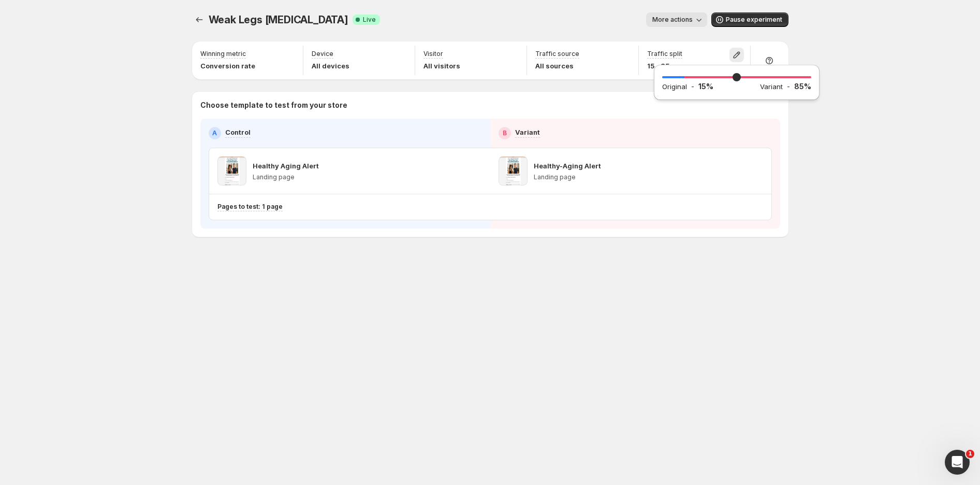  Describe the element at coordinates (557, 65) in the screenshot. I see `p: All sources` at that location.